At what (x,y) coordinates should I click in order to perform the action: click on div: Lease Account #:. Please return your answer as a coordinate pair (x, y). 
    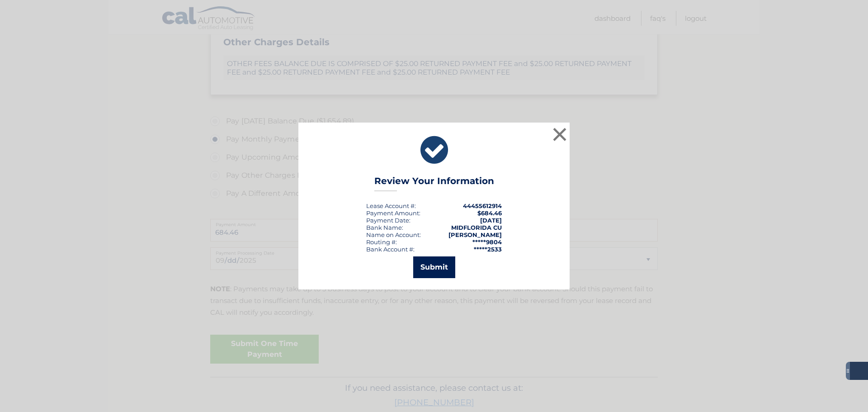
    Looking at the image, I should click on (391, 206).